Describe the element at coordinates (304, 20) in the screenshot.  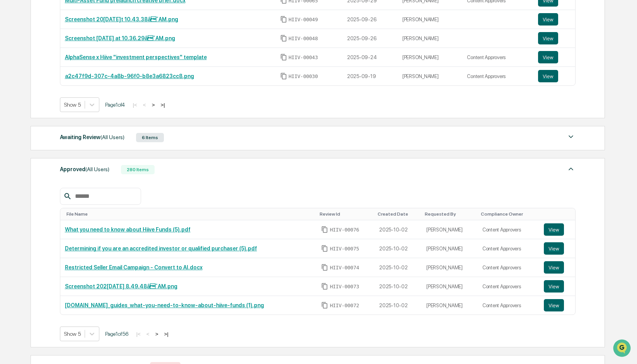
I see `span: HIIV-00049` at that location.